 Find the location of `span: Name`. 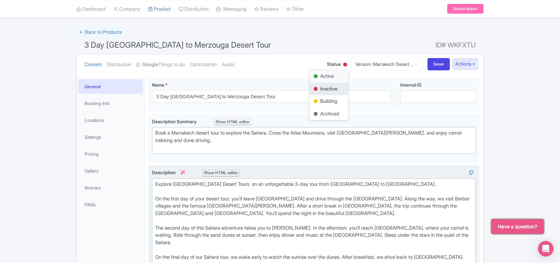

span: Name is located at coordinates (158, 85).